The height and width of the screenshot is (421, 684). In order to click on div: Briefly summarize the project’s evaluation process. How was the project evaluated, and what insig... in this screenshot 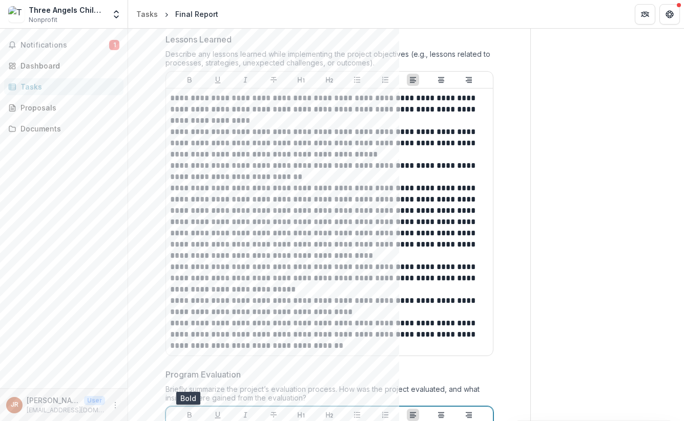, I will do `click(329, 396)`.